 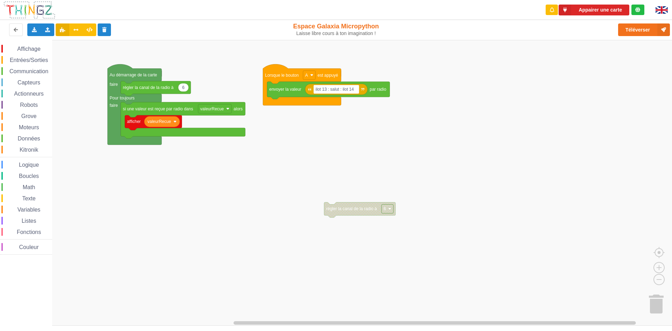 What do you see at coordinates (29, 71) in the screenshot?
I see `span: Communication` at bounding box center [29, 71].